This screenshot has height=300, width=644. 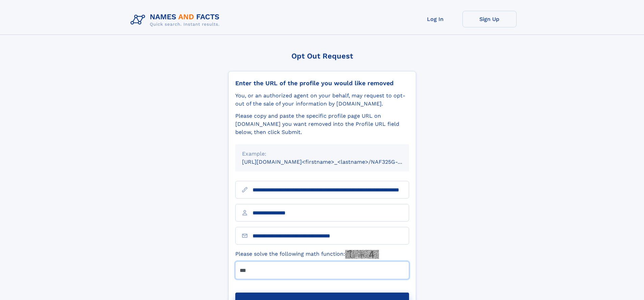 What do you see at coordinates (307, 254) in the screenshot?
I see `label: Please solve the following math function:` at bounding box center [307, 254].